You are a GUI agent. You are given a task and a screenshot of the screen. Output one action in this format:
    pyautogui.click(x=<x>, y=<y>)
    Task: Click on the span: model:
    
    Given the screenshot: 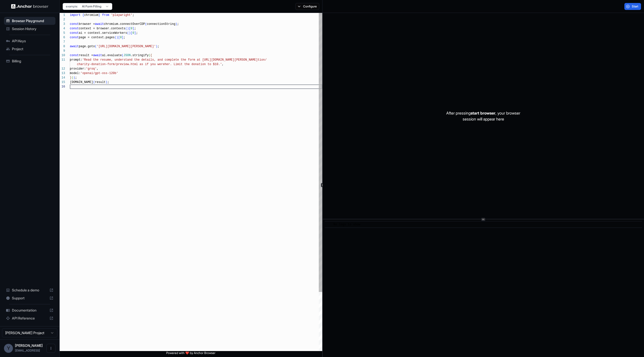 What is the action you would take?
    pyautogui.click(x=75, y=73)
    